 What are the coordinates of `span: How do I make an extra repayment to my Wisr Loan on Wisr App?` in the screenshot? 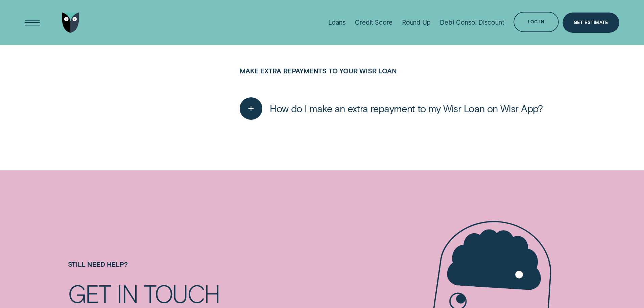 It's located at (407, 108).